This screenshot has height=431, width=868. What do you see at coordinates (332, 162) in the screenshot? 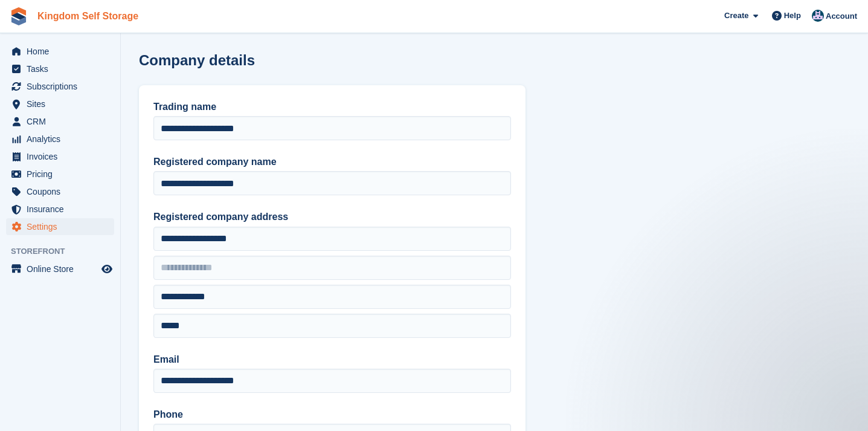
I see `label: Registered company name` at bounding box center [332, 162].